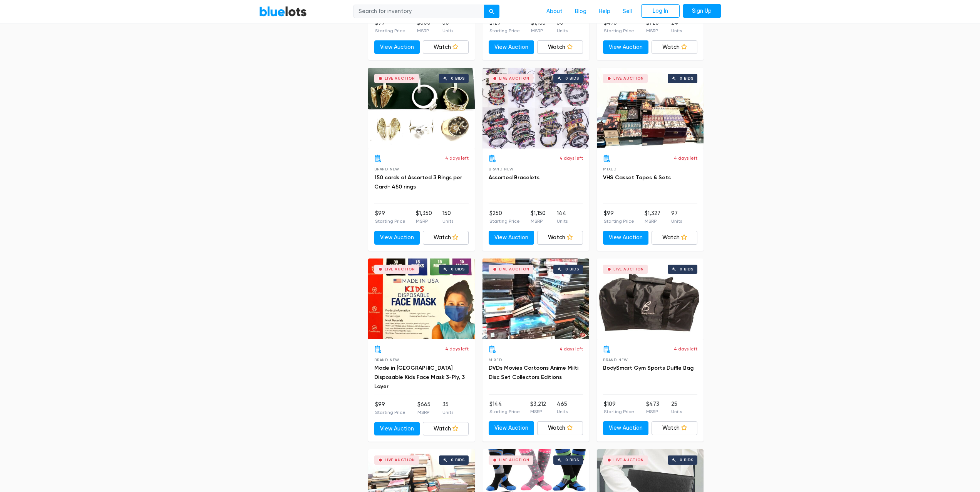 The height and width of the screenshot is (492, 980). What do you see at coordinates (652, 26) in the screenshot?
I see `li: $720` at bounding box center [652, 26].